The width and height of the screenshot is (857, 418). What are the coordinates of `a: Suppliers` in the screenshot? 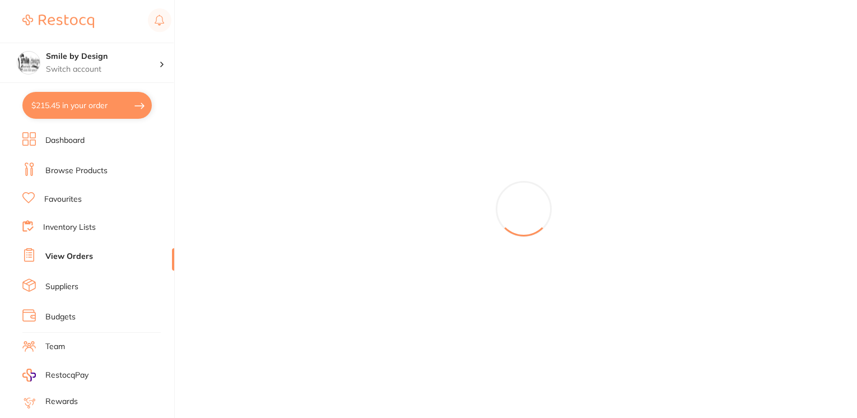 It's located at (62, 287).